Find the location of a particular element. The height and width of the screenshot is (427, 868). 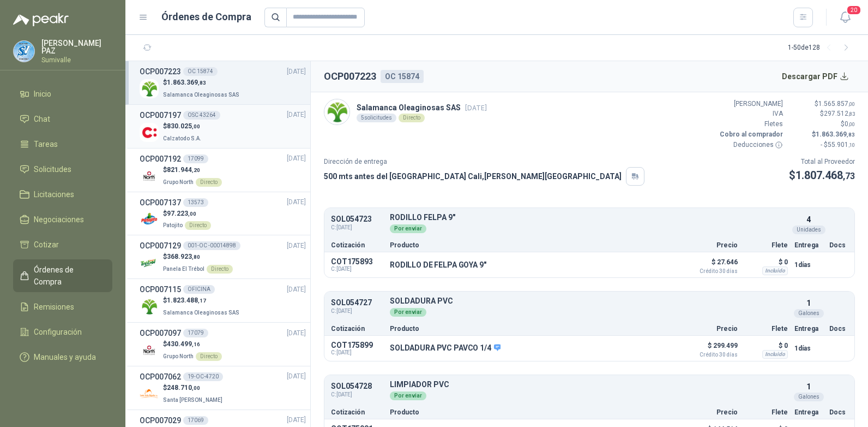

h3: OCP007137 is located at coordinates (160, 202).